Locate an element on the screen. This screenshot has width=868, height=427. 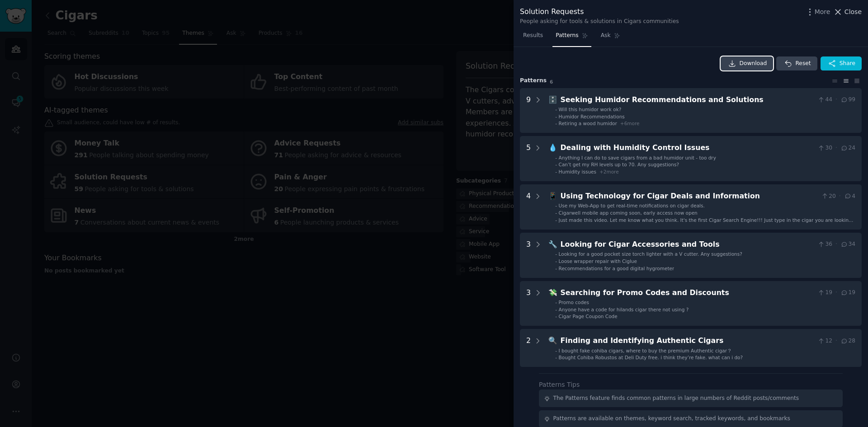
span: 30 is located at coordinates (825, 148).